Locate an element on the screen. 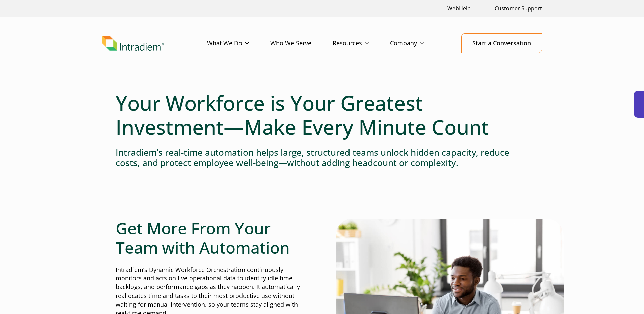 Image resolution: width=644 pixels, height=314 pixels. a: Resources is located at coordinates (362, 44).